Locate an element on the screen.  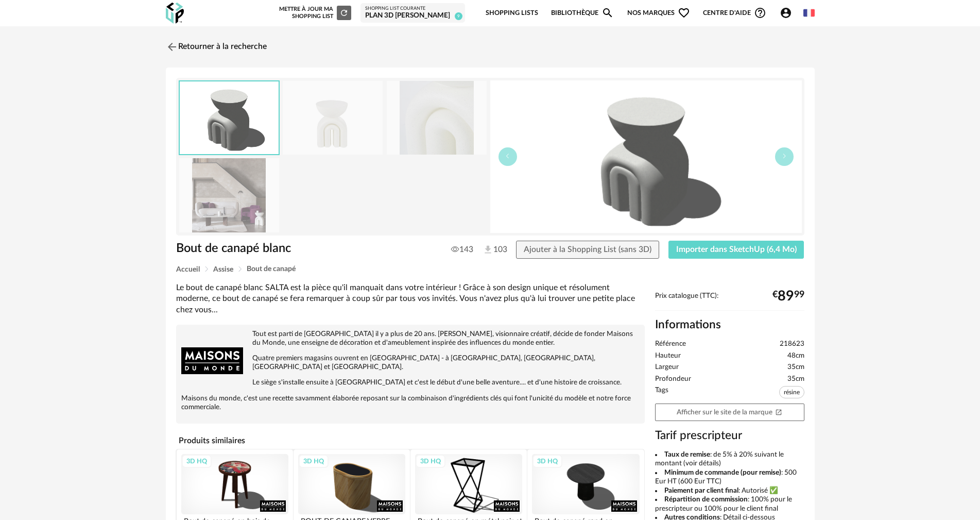
div: € 99 is located at coordinates (788, 296).